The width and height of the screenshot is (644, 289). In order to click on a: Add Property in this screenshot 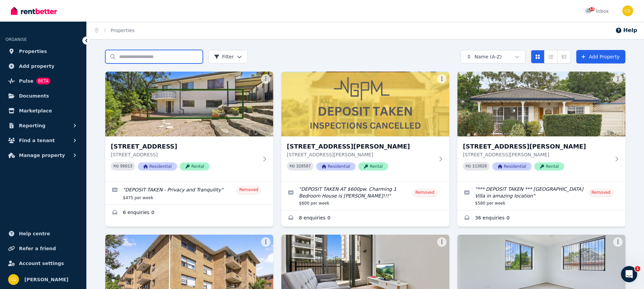, I will do `click(600, 57)`.